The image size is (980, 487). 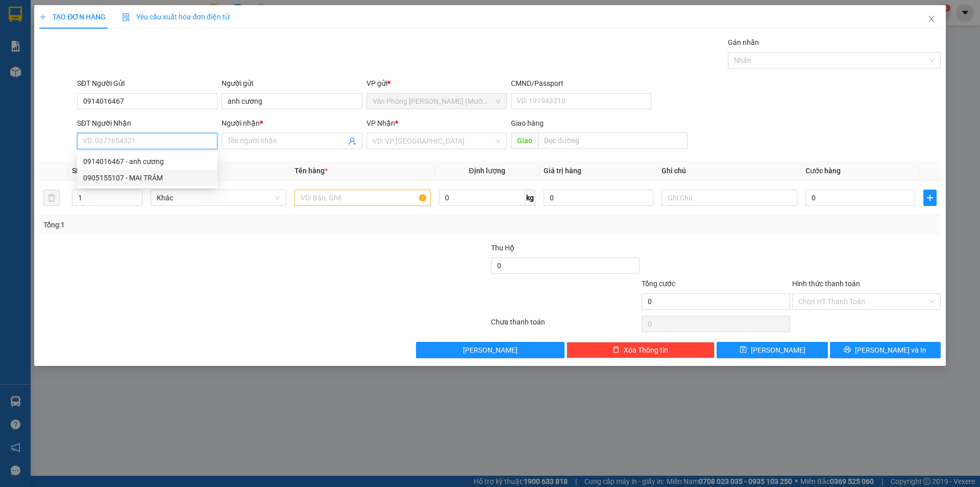 I want to click on input: Dọc đường, so click(x=612, y=140).